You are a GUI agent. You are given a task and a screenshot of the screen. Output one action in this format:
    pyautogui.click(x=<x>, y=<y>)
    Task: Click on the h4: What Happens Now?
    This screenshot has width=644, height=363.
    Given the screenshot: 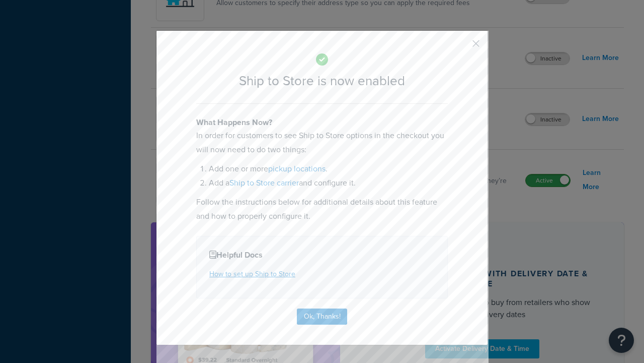 What is the action you would take?
    pyautogui.click(x=322, y=123)
    